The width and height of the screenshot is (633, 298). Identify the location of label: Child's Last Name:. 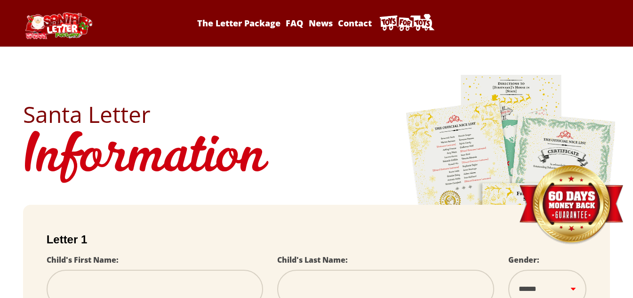
(313, 260).